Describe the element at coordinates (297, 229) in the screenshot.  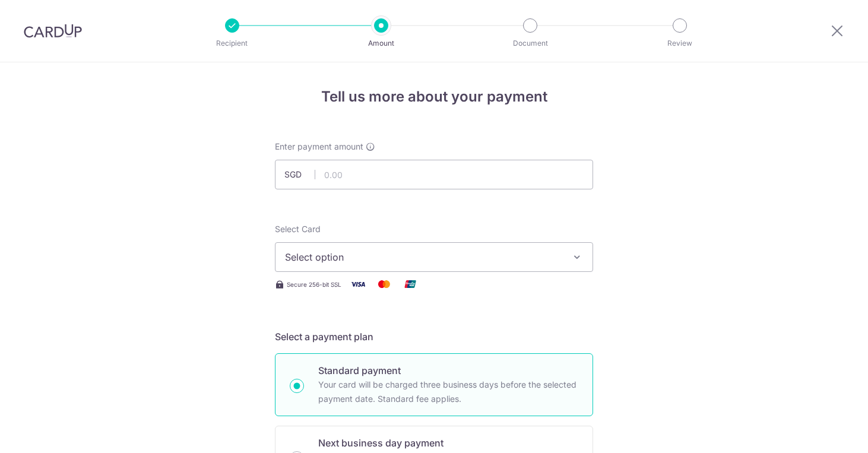
I see `span: translation missing: en.payables.payment_networks.credit_card.summary.labels.select_card` at that location.